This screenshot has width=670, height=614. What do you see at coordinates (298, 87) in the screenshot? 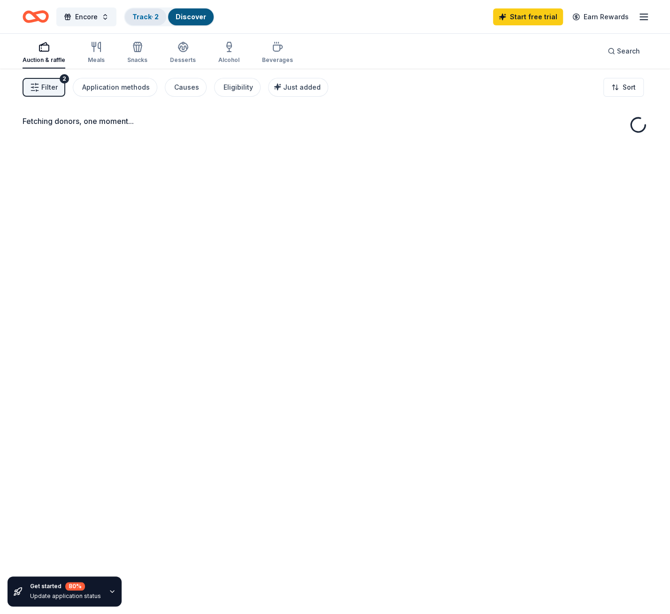
I see `button: Just added` at bounding box center [298, 87].